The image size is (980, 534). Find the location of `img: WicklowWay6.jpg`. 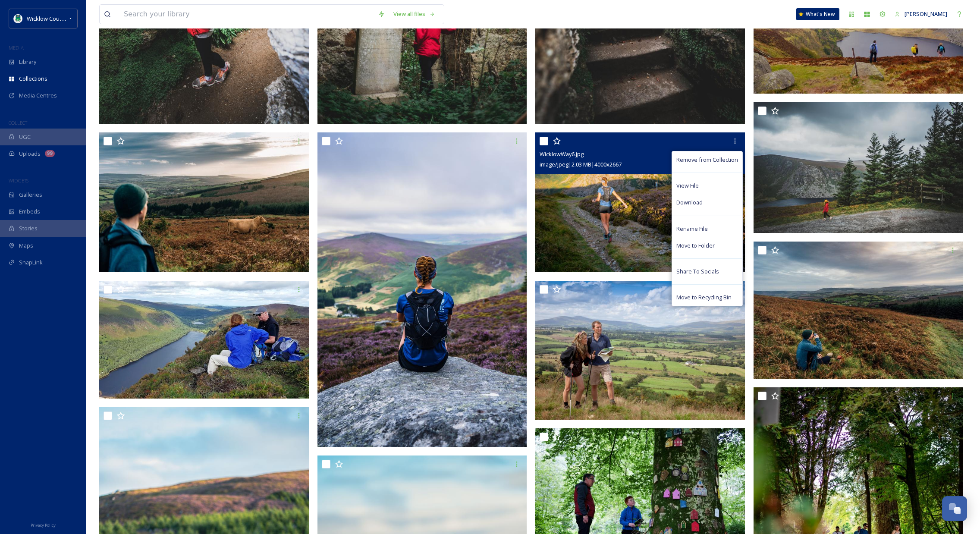

img: WicklowWay6.jpg is located at coordinates (640, 203).